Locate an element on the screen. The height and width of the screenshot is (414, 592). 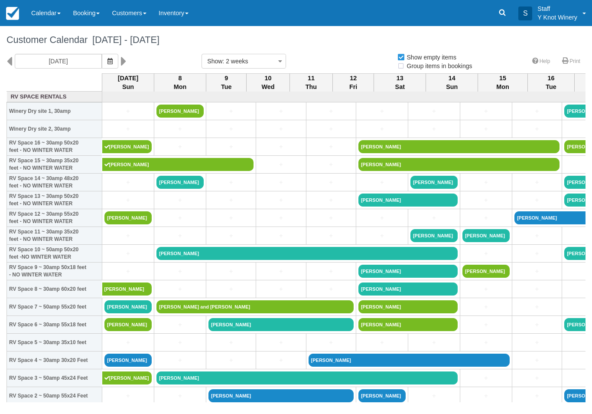
th: RV Space 7 ~ 50amp 55x20 feet is located at coordinates (55, 306).